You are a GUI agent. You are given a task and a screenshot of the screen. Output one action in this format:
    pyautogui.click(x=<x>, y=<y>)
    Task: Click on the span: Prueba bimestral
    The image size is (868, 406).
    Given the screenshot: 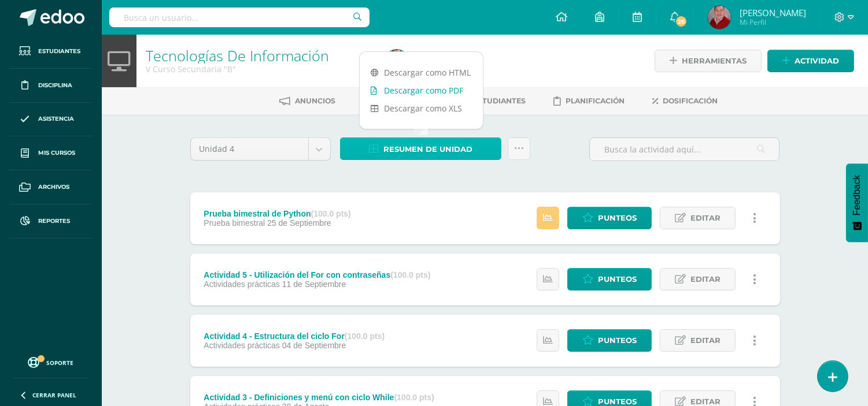 What is the action you would take?
    pyautogui.click(x=235, y=223)
    